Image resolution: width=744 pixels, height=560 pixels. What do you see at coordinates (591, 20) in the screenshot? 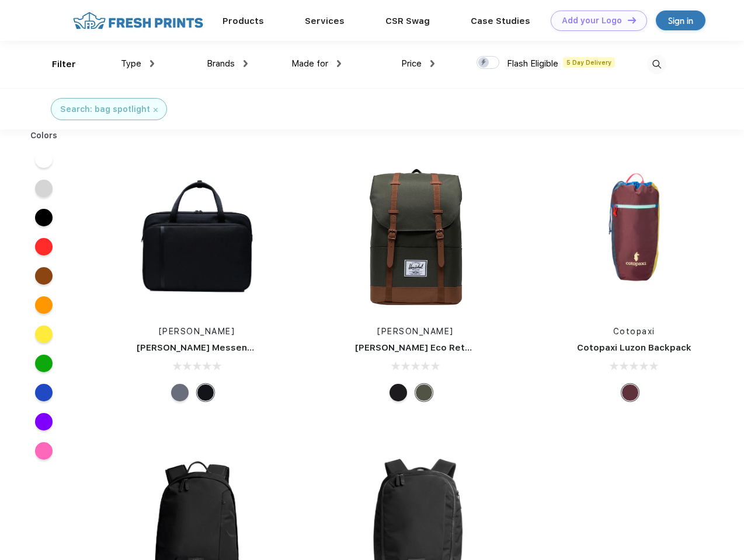
I see `div: Add your Logo` at bounding box center [591, 20].